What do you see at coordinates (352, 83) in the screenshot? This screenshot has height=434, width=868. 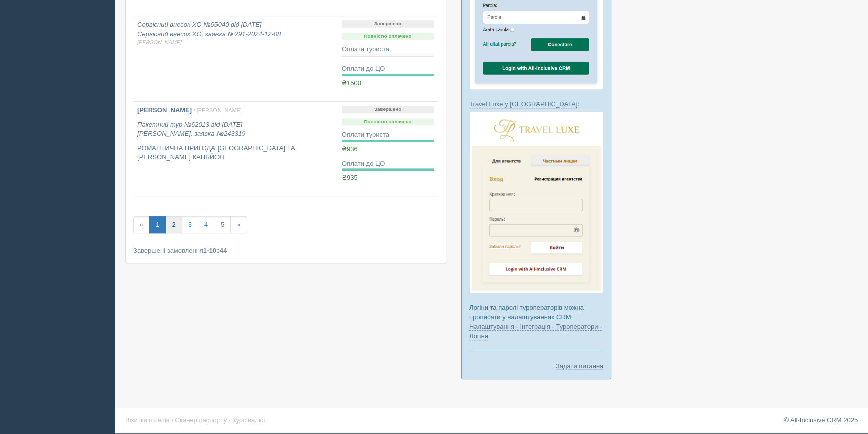 I see `span: ₴1500` at bounding box center [352, 83].